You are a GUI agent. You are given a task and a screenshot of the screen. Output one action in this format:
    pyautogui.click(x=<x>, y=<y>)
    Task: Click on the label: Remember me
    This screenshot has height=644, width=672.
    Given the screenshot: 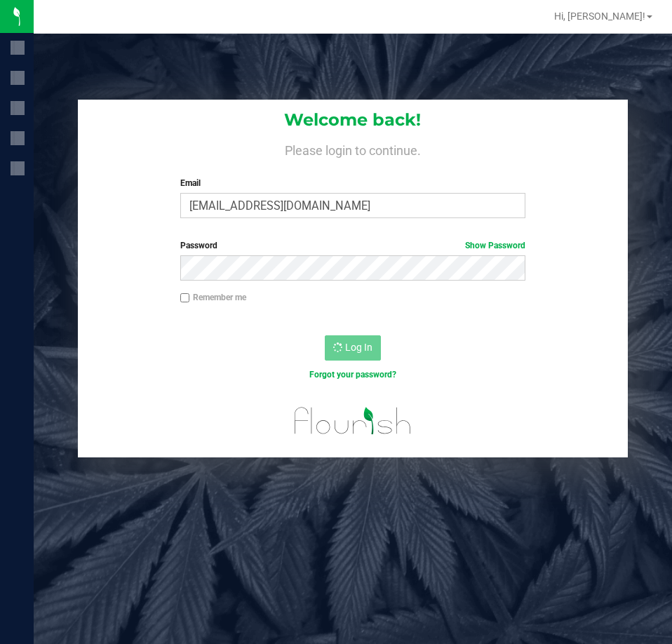 What is the action you would take?
    pyautogui.click(x=213, y=297)
    